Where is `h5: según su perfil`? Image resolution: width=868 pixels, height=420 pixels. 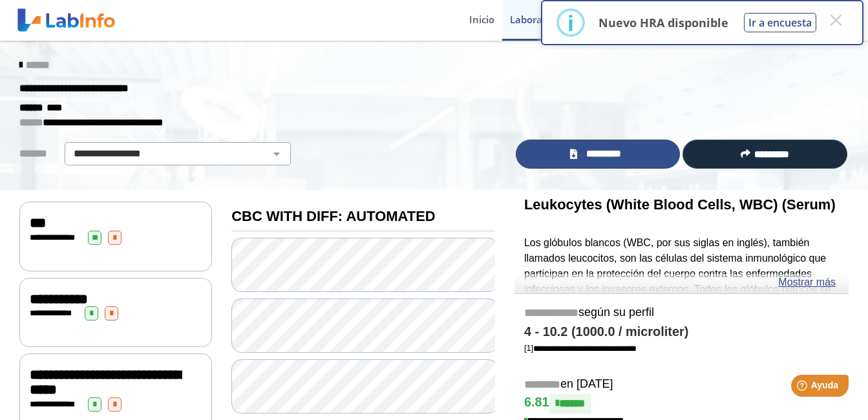
h5: según su perfil is located at coordinates (682, 313).